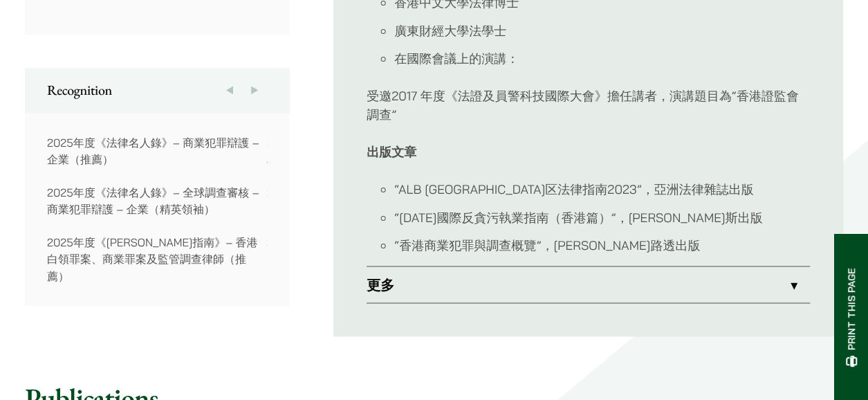  I want to click on strong: 出版文章, so click(391, 151).